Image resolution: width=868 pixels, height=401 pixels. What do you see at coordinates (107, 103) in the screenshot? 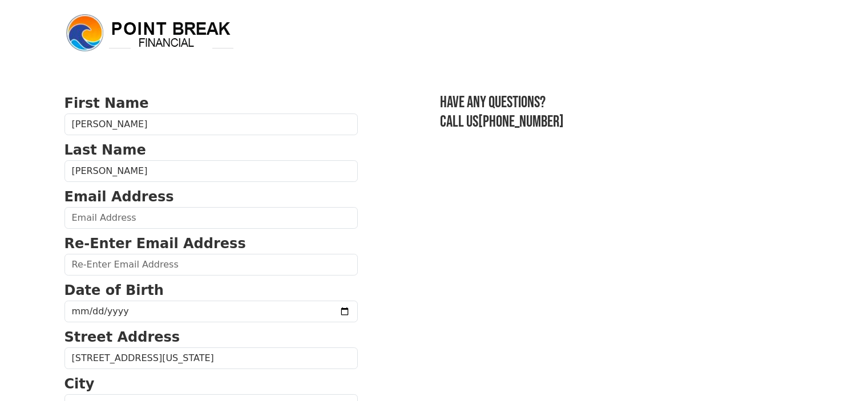
I see `strong: First Name` at bounding box center [107, 103].